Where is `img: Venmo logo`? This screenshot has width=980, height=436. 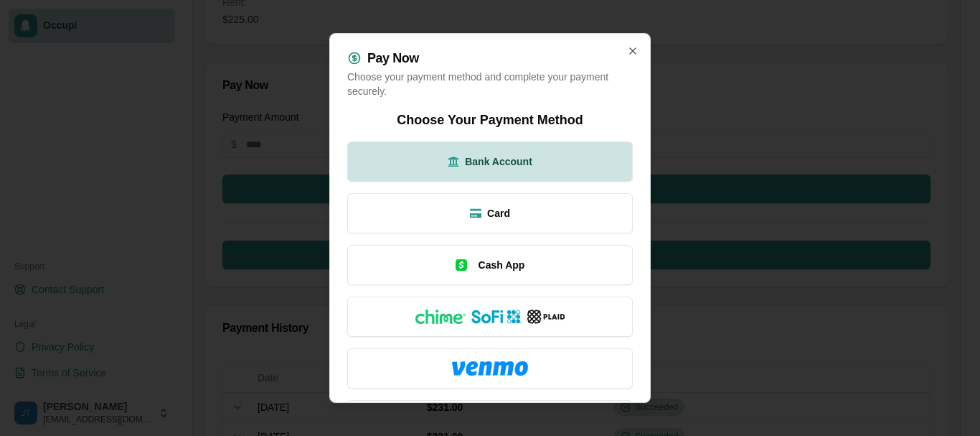
img: Venmo logo is located at coordinates (490, 368).